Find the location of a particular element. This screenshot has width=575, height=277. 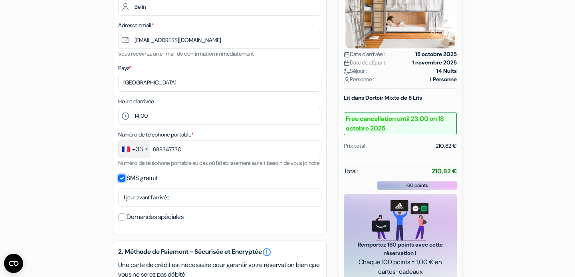

div: Prix total : is located at coordinates (356, 145).